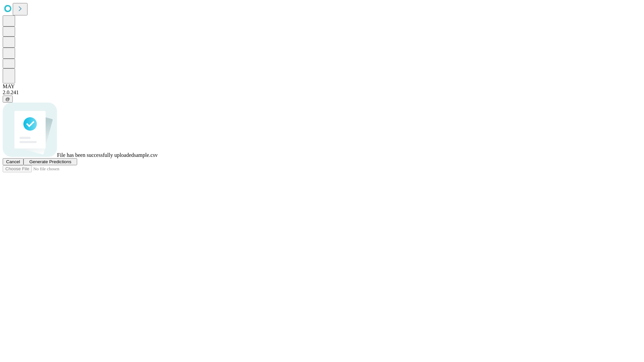  I want to click on span: Cancel, so click(13, 161).